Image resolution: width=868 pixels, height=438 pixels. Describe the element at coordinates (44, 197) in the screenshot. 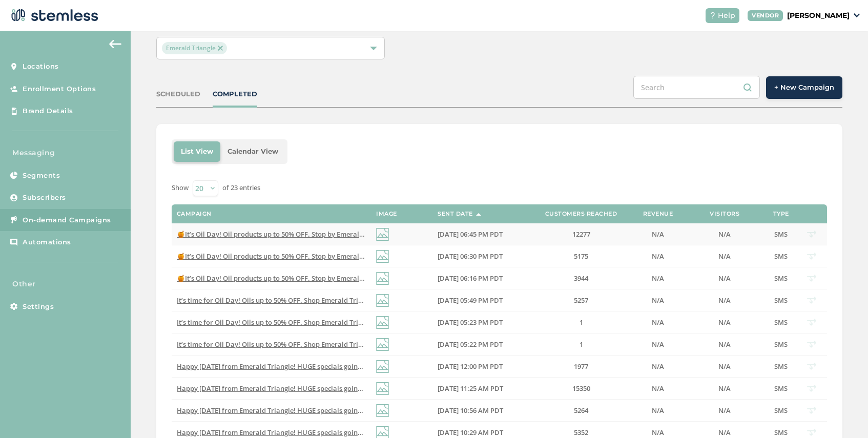

I see `span: Subscribers` at that location.